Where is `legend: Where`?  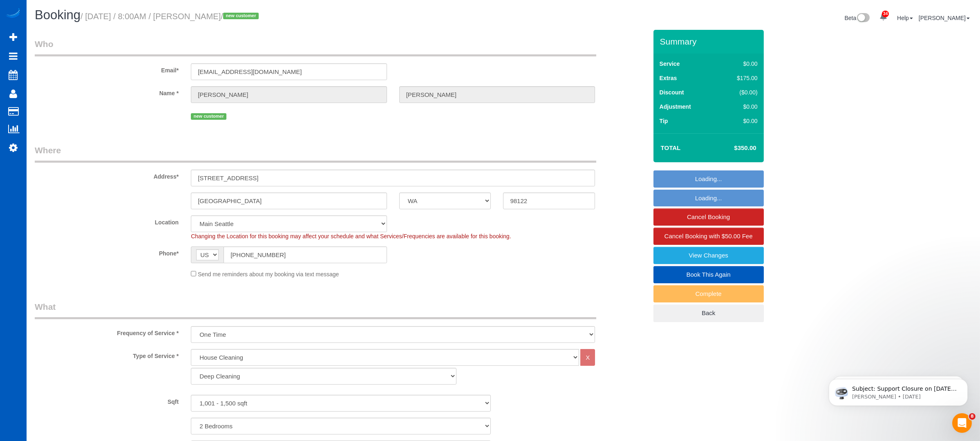
legend: Where is located at coordinates (315, 153).